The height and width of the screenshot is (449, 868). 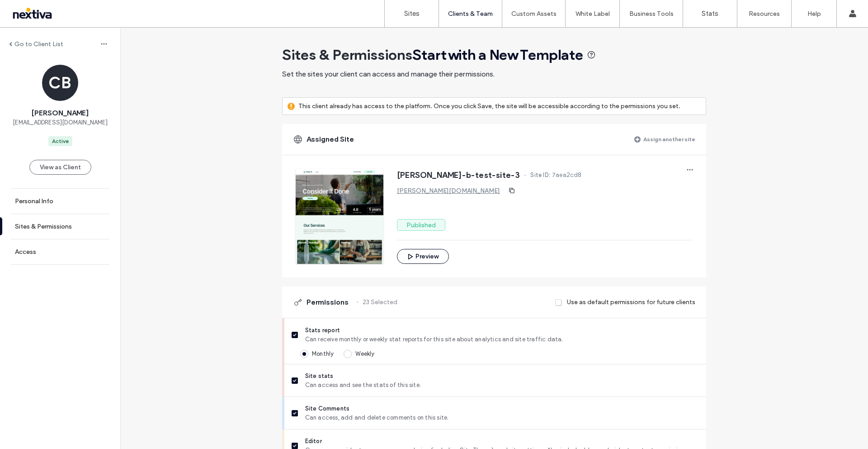 What do you see at coordinates (669, 139) in the screenshot?
I see `label: Assign another site` at bounding box center [669, 139].